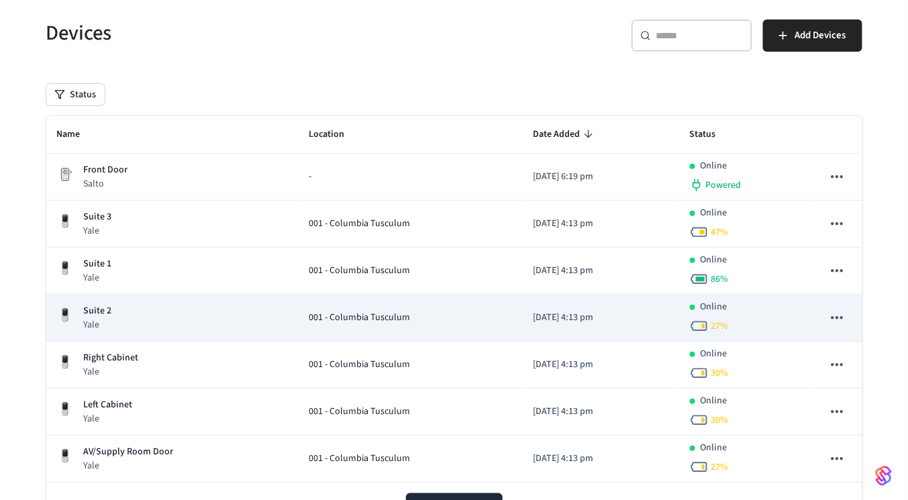 The height and width of the screenshot is (500, 908). I want to click on button: Add Devices, so click(813, 36).